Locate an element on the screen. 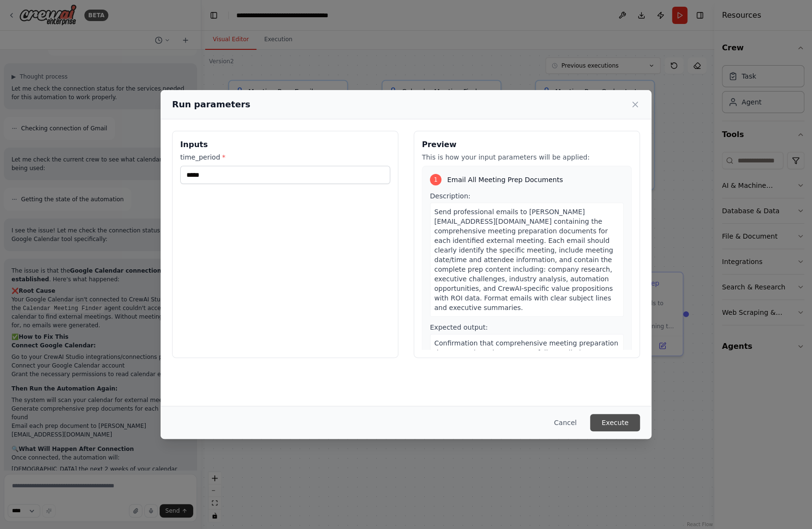  p: This is how your input parameters will be applied: is located at coordinates (527, 157).